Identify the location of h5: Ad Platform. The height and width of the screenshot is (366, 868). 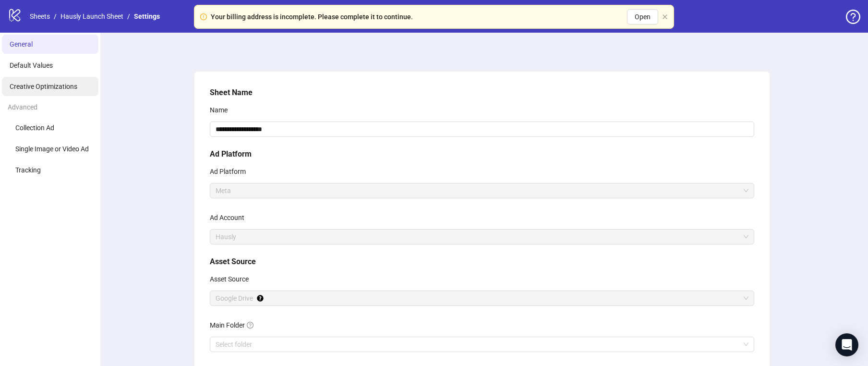
(482, 154).